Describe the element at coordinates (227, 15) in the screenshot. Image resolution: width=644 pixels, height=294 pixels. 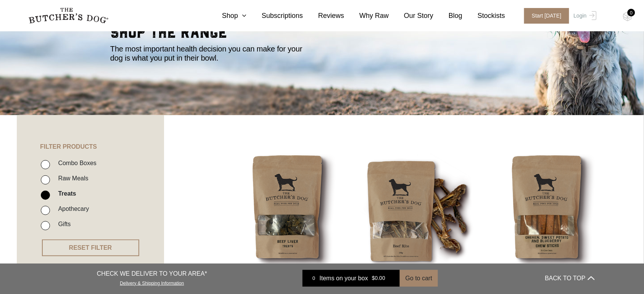
I see `a: Shop` at that location.